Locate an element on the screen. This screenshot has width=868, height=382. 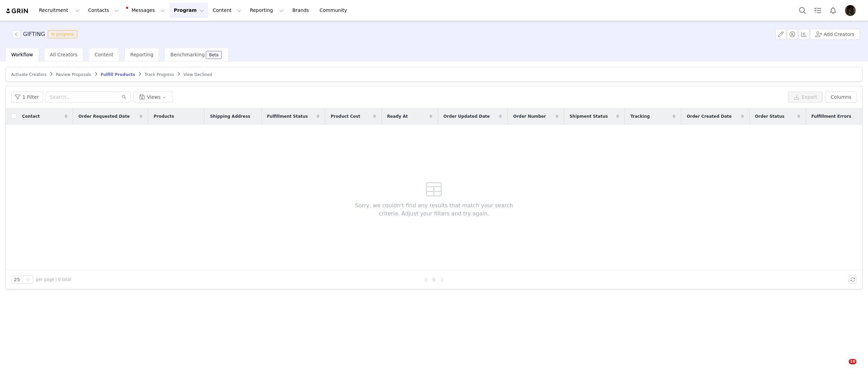
button: Reporting is located at coordinates (267, 10).